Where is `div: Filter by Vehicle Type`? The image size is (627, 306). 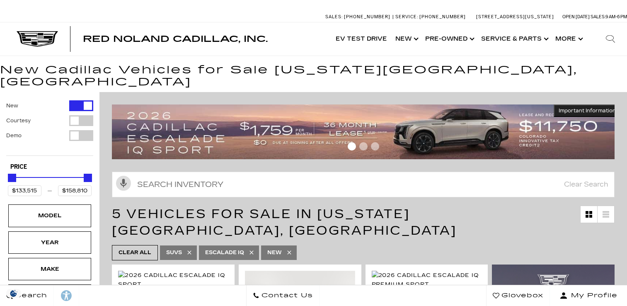 div: Filter by Vehicle Type is located at coordinates (50, 128).